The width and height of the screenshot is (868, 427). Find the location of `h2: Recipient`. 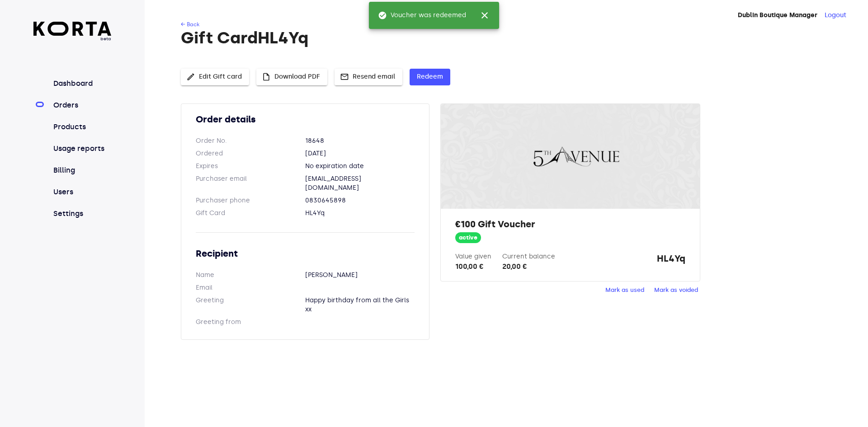

h2: Recipient is located at coordinates (305, 254).